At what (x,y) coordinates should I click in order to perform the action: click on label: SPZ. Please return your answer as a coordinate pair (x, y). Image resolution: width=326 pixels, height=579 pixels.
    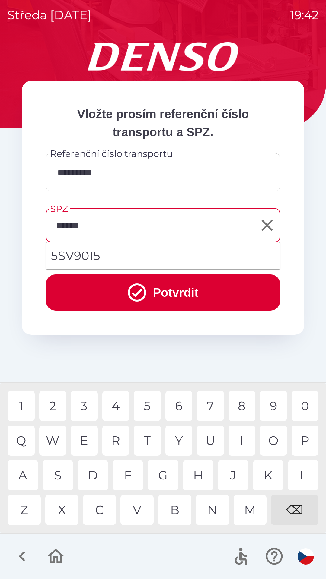
    Looking at the image, I should click on (59, 209).